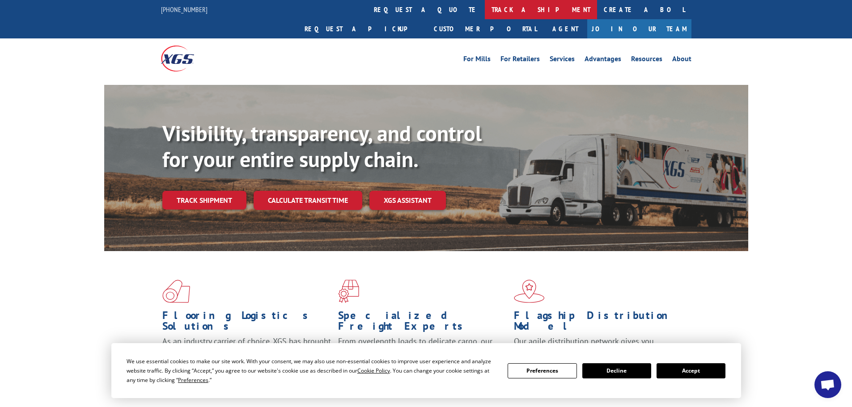 The image size is (852, 407). I want to click on a: Services, so click(562, 60).